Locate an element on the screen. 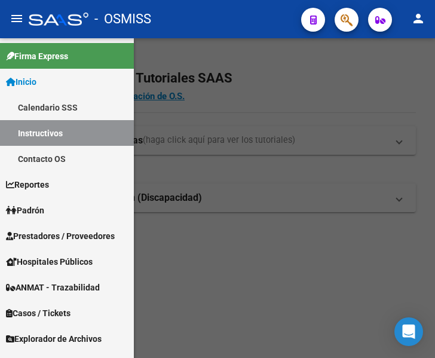  span: Reportes is located at coordinates (28, 185).